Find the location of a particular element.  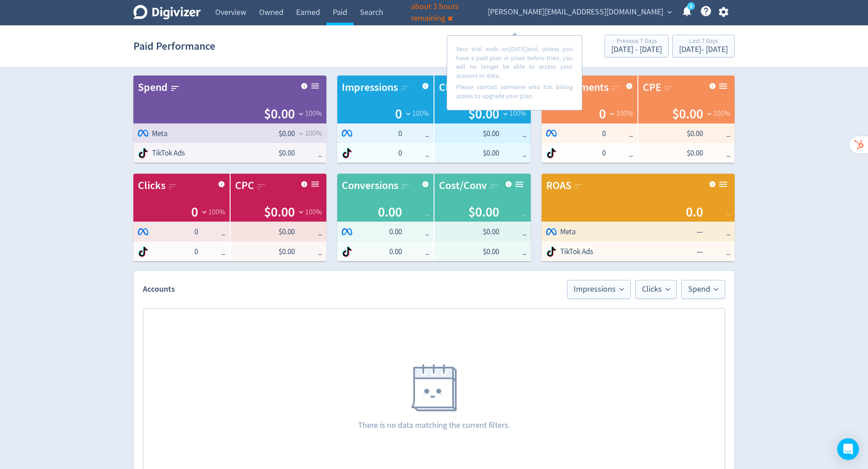

h2: Accounts is located at coordinates (352, 289).